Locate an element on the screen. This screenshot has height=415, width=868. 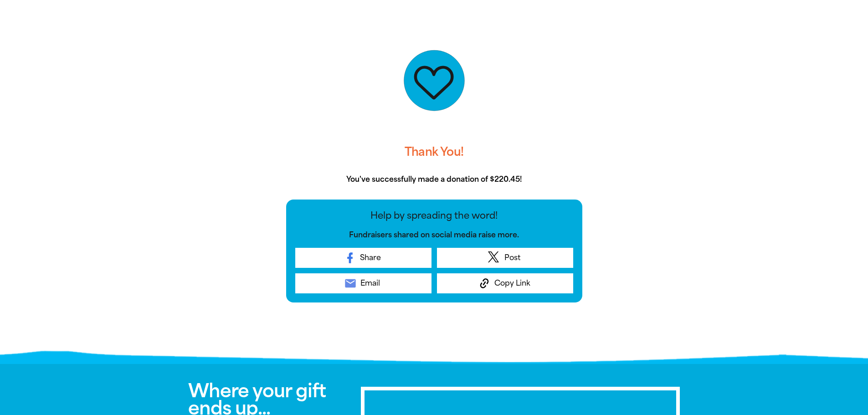
p: Fundraisers shared on social media raise more. is located at coordinates (434, 235).